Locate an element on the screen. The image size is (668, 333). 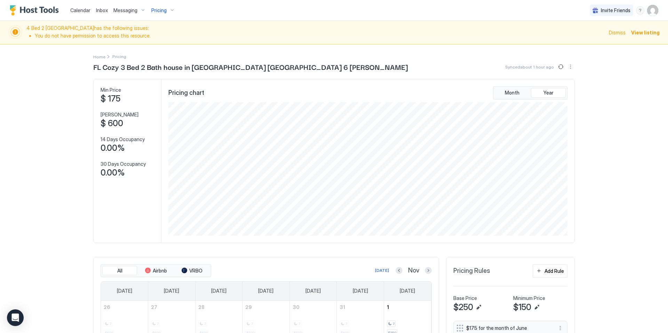
button: Sync prices is located at coordinates (561, 67).